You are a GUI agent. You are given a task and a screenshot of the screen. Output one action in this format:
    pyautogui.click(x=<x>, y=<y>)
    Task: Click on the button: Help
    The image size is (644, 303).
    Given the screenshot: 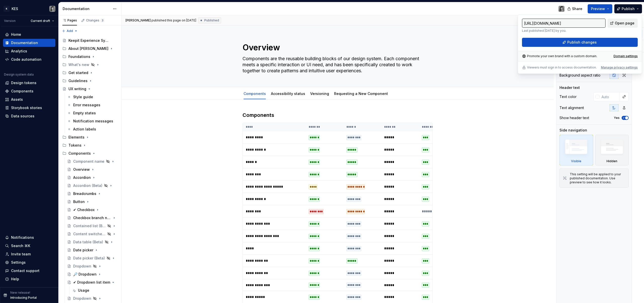 What is the action you would take?
    pyautogui.click(x=29, y=279)
    